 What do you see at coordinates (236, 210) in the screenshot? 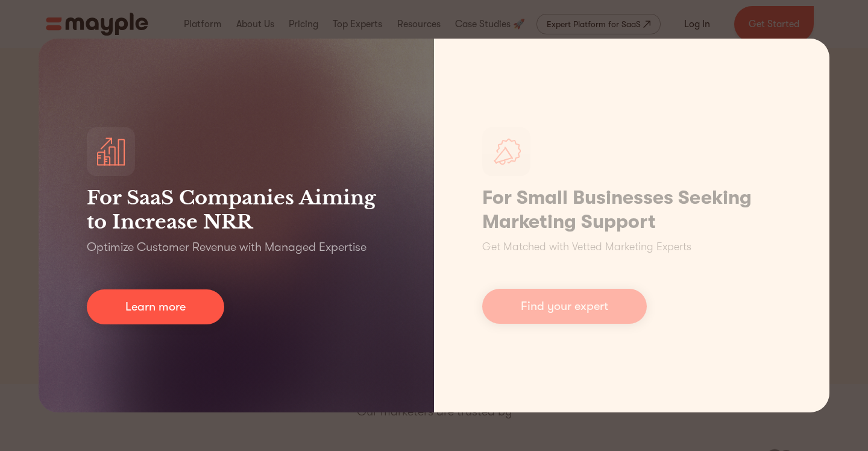
I see `h3: For SaaS Companies Aiming to Increase NRR` at bounding box center [236, 210].